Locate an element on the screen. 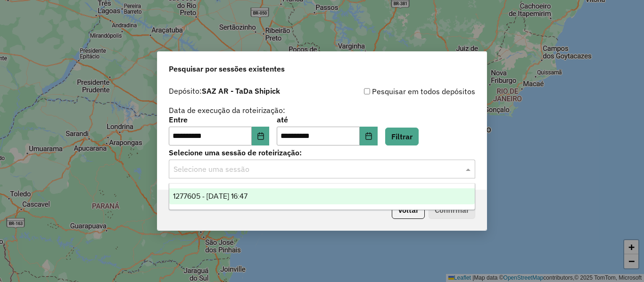 This screenshot has width=644, height=282. label: até is located at coordinates (327, 120).